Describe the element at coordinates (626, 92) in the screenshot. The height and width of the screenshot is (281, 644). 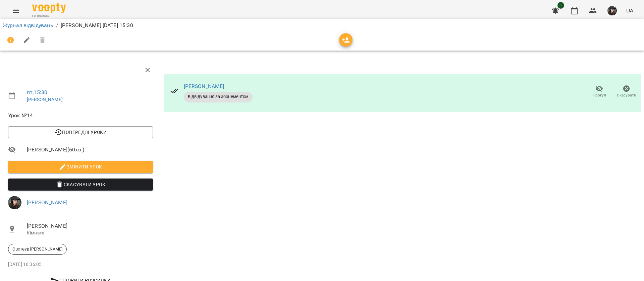
I see `button: Скасувати` at that location.